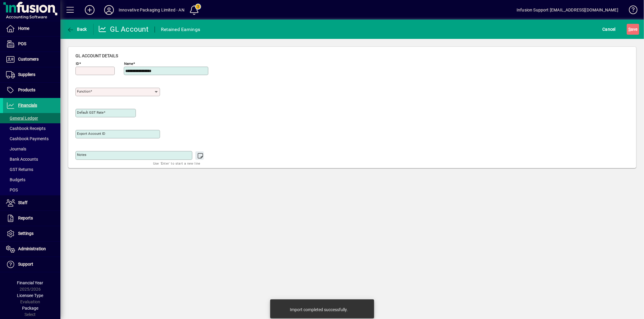  What do you see at coordinates (16, 180) in the screenshot?
I see `span: Budgets` at bounding box center [16, 180].